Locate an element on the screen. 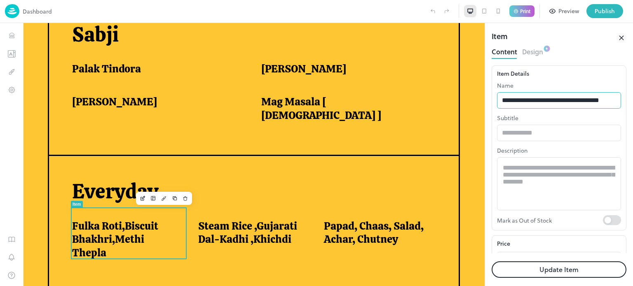 This screenshot has height=286, width=633. div: Preview is located at coordinates (568, 11).